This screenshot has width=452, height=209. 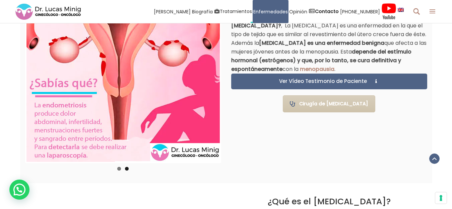 What do you see at coordinates (329, 81) in the screenshot?
I see `a: Ver Vídeo Testimonio de Paciente` at bounding box center [329, 81].